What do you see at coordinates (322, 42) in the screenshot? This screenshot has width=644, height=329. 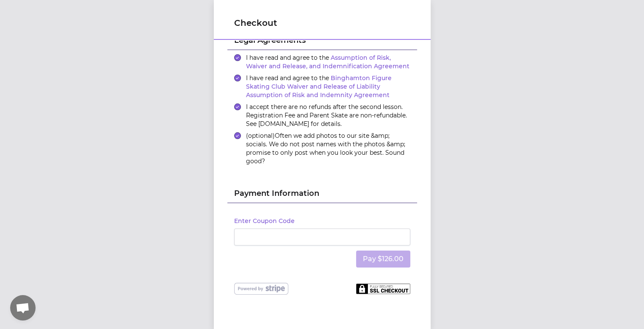 I see `h2: Legal Agreements` at bounding box center [322, 42].